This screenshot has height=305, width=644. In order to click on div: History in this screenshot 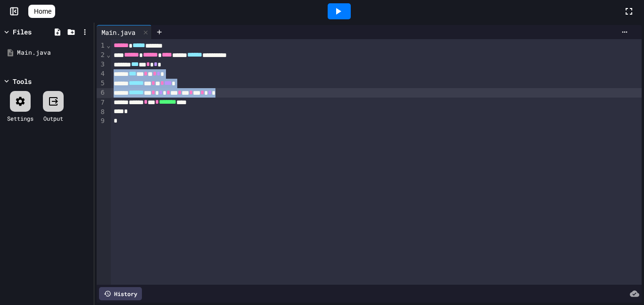, I will do `click(120, 294)`.